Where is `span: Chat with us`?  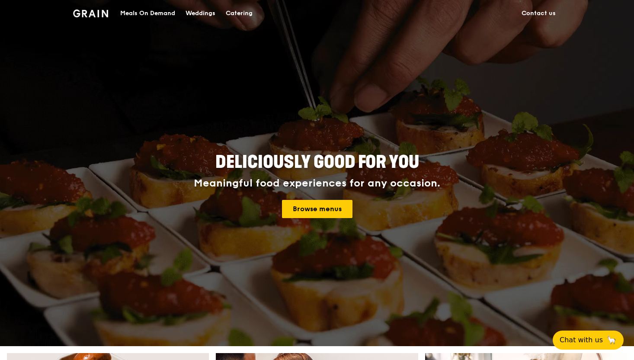 span: Chat with us is located at coordinates (581, 340).